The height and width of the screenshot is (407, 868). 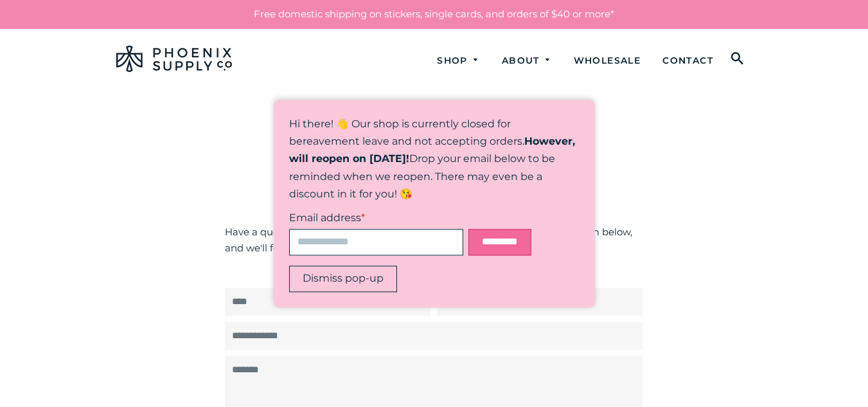 What do you see at coordinates (458, 60) in the screenshot?
I see `a: Shop` at bounding box center [458, 60].